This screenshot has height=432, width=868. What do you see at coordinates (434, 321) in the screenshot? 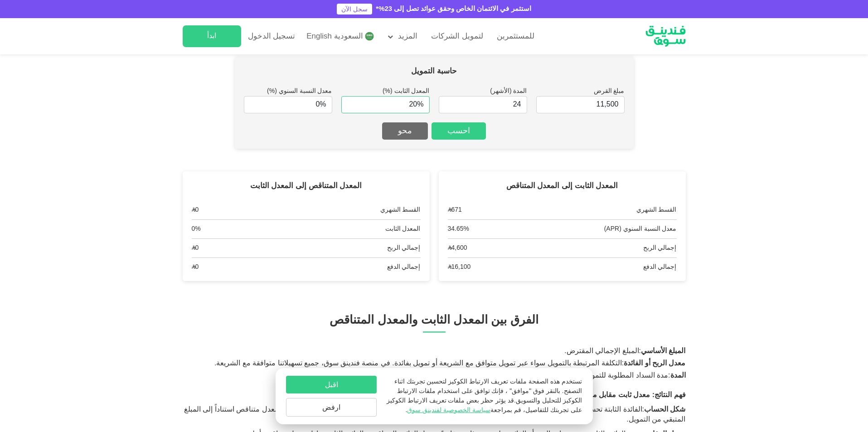
I see `span: الفرق بين المعدل الثابت والمعدل المتناقص` at bounding box center [434, 321].